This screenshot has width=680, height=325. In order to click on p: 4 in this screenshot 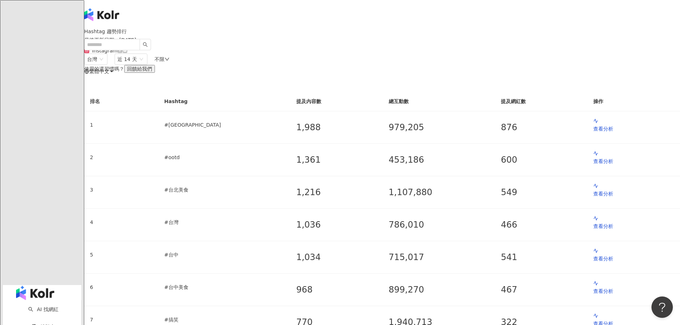, I will do `click(91, 222)`.